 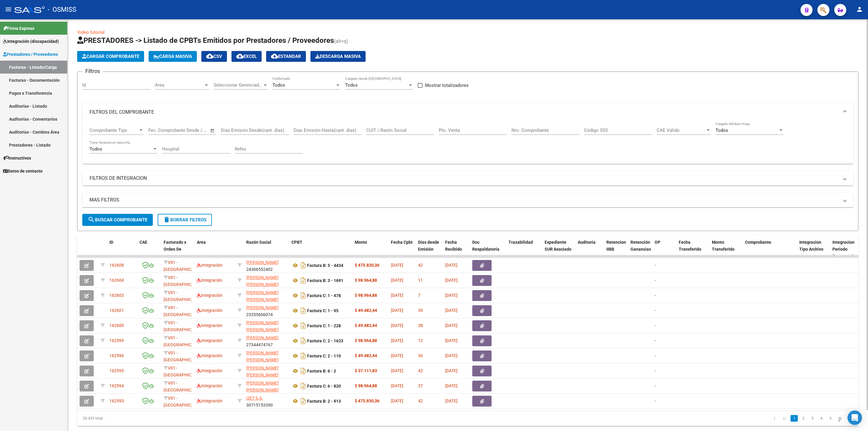 I want to click on li: page 1, so click(x=794, y=418).